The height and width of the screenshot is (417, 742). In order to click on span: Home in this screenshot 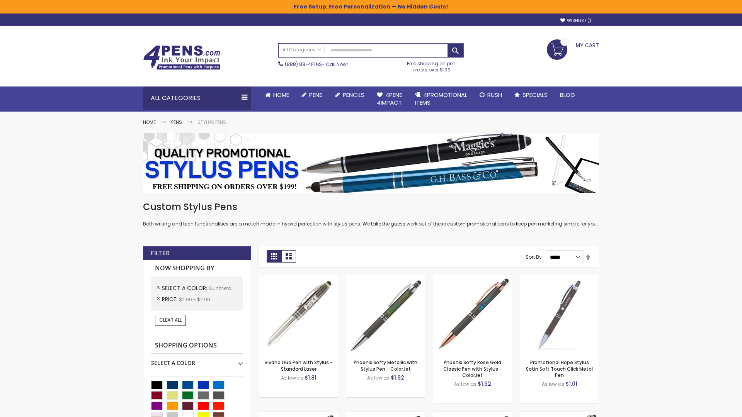, I will do `click(281, 95)`.